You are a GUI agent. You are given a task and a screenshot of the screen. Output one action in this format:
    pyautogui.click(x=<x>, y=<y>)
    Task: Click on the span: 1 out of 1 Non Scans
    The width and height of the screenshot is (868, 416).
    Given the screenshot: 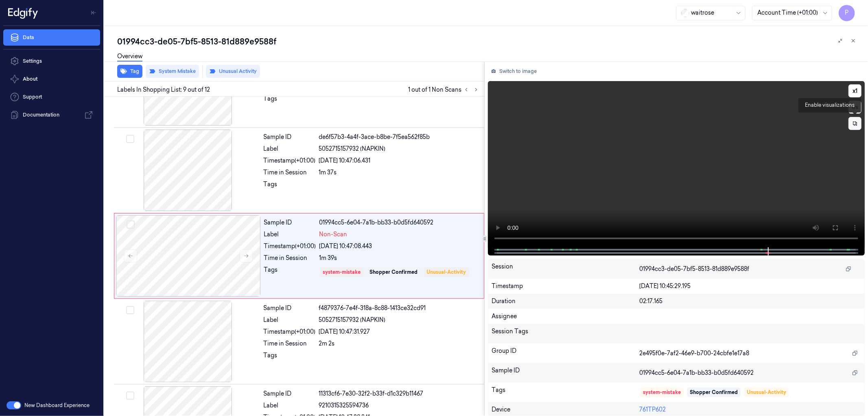 What is the action you would take?
    pyautogui.click(x=445, y=90)
    